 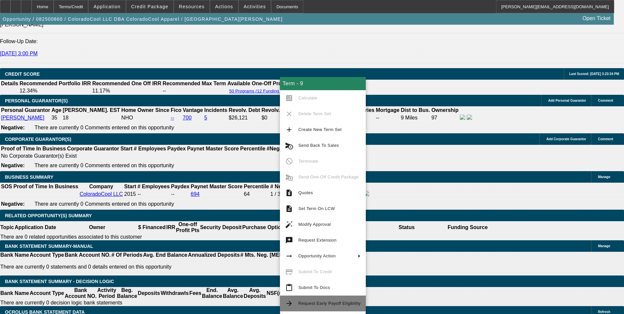 I want to click on b: Corporate Guarantor, so click(x=93, y=148).